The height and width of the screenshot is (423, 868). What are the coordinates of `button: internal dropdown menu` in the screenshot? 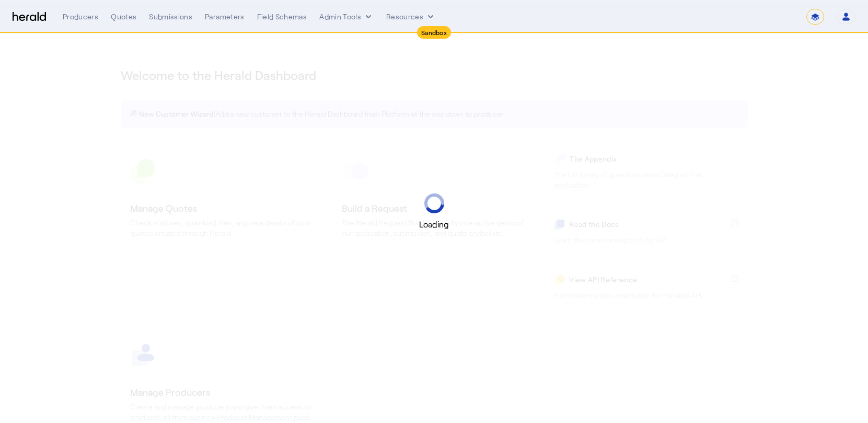 It's located at (347, 17).